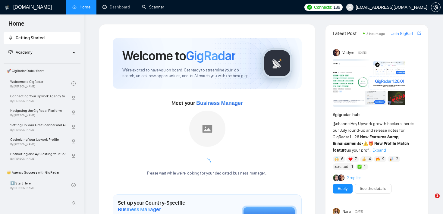 Image resolution: width=443 pixels, height=214 pixels. Describe the element at coordinates (379, 150) in the screenshot. I see `span: Expand` at that location.